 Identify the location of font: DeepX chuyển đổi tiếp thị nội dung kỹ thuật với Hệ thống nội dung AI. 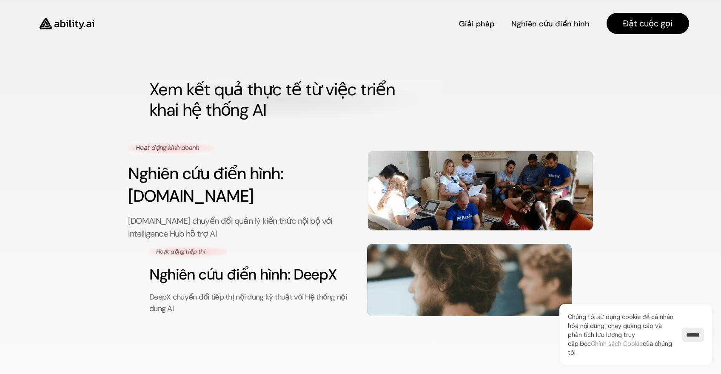
(249, 303).